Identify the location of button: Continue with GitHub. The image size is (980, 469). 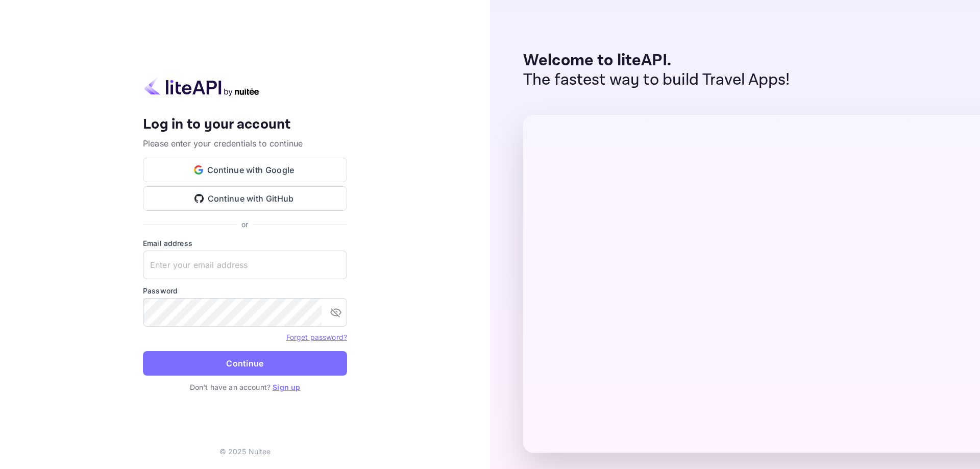
(245, 198).